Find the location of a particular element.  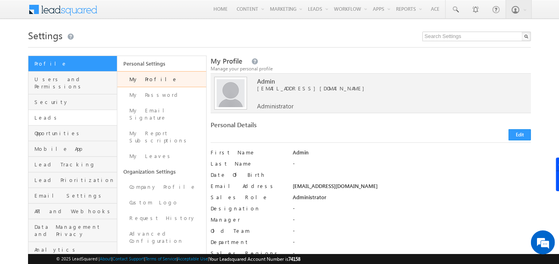

span: Administrator is located at coordinates (275, 106).